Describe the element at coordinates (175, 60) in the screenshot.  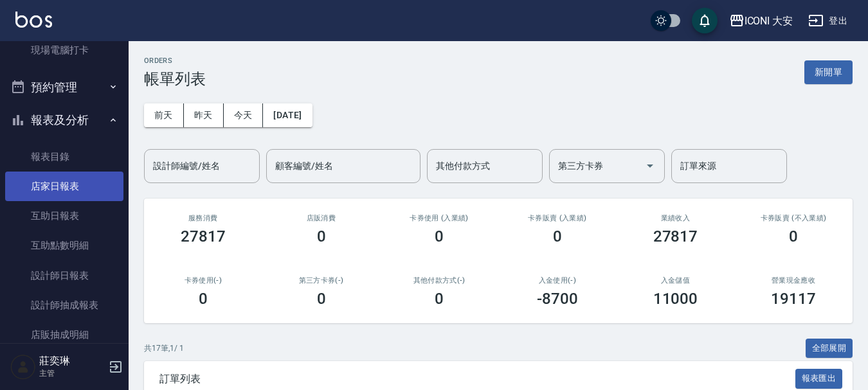
I see `h2: ORDERS` at that location.